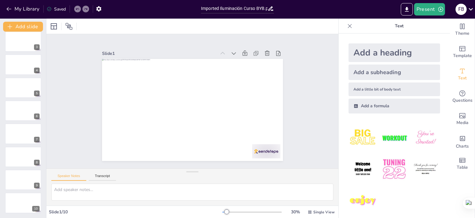 The width and height of the screenshot is (475, 218). I want to click on div: Slide 1 / 10, so click(136, 211).